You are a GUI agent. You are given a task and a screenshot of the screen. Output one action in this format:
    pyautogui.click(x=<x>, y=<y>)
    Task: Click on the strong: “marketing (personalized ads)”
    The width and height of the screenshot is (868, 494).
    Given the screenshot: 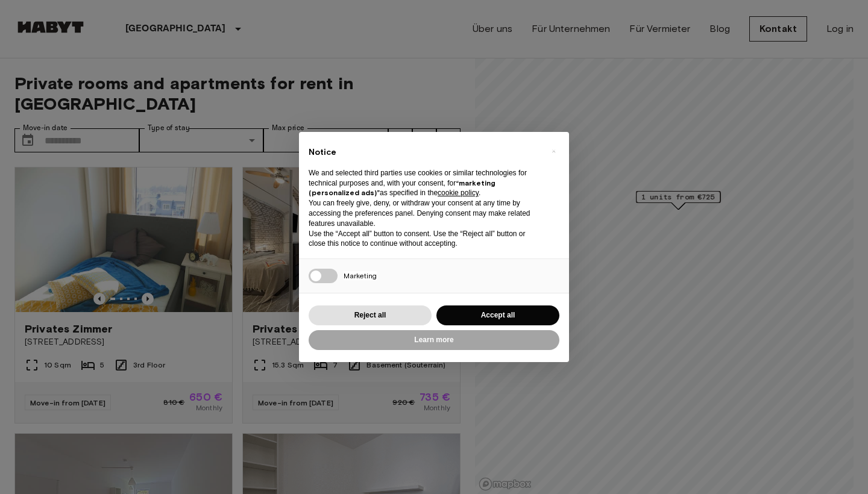 What is the action you would take?
    pyautogui.click(x=402, y=188)
    